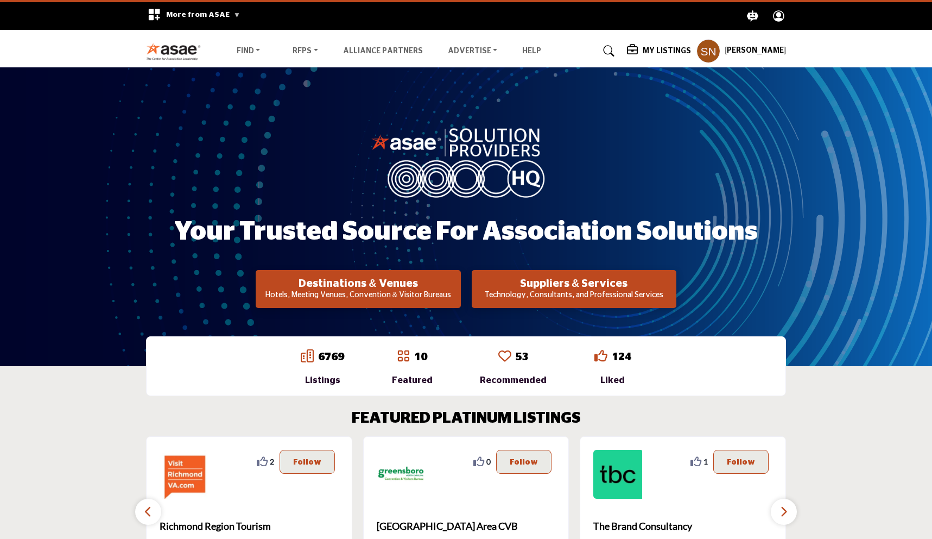  I want to click on a: 6769, so click(331, 357).